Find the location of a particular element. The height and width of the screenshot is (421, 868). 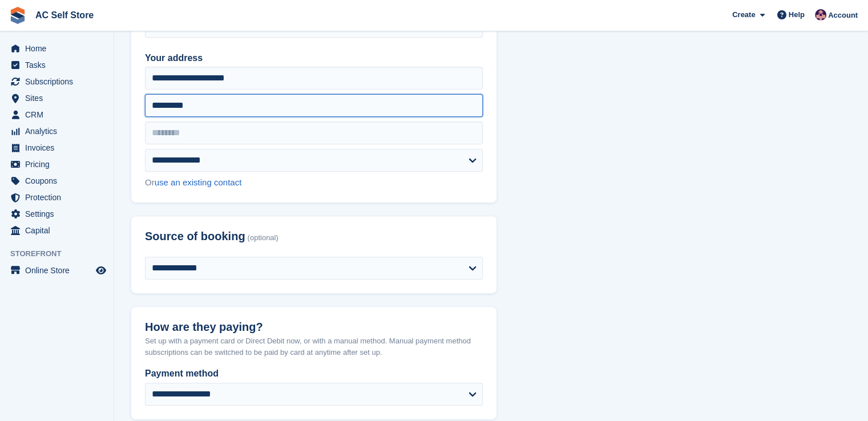

span: Help is located at coordinates (797, 15).